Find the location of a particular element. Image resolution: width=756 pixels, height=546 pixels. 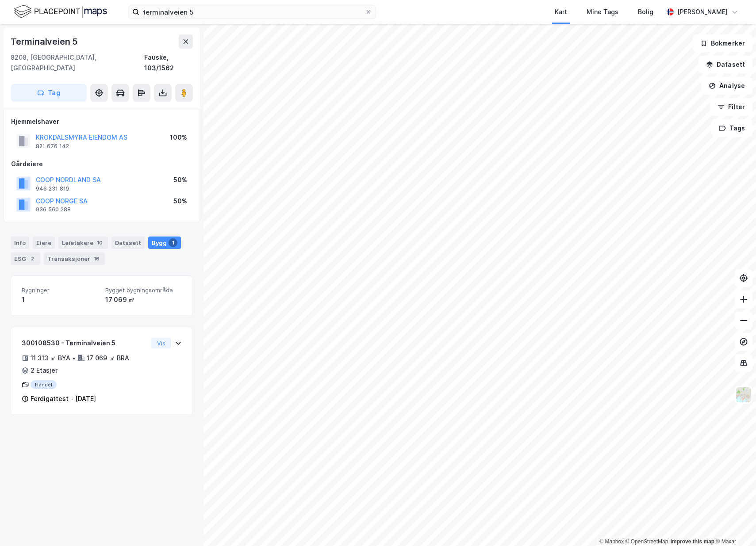

div: 300108530 - Terminalveien 5 is located at coordinates (84, 343).